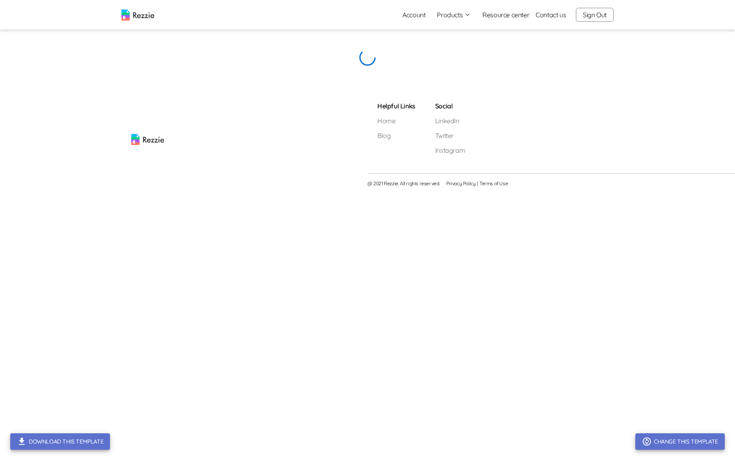  Describe the element at coordinates (414, 15) in the screenshot. I see `a: Account` at that location.